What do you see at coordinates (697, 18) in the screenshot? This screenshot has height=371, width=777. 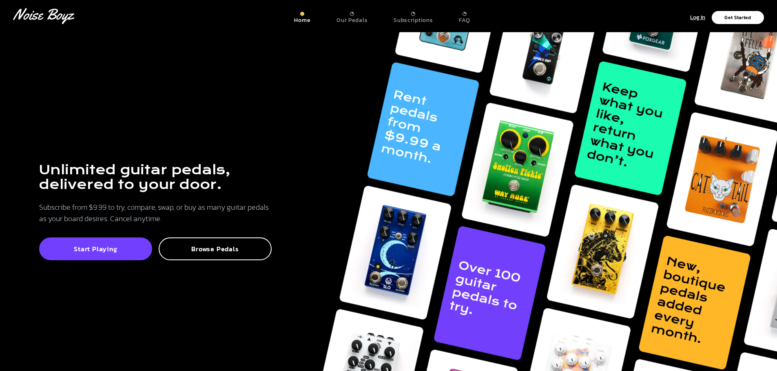 I see `p: Log In` at bounding box center [697, 18].